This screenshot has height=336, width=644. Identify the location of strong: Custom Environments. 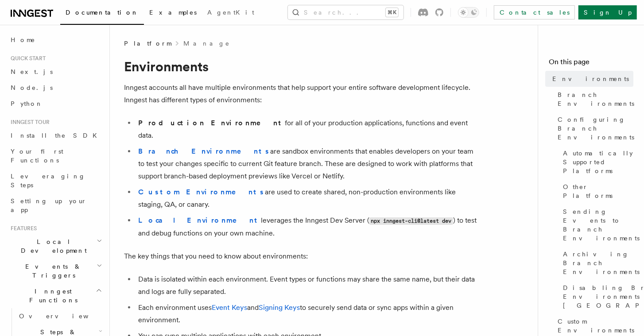
(202, 192).